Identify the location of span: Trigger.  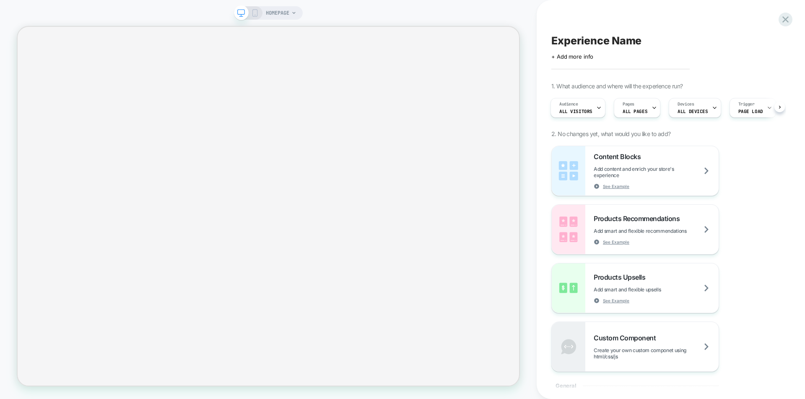
(746, 104).